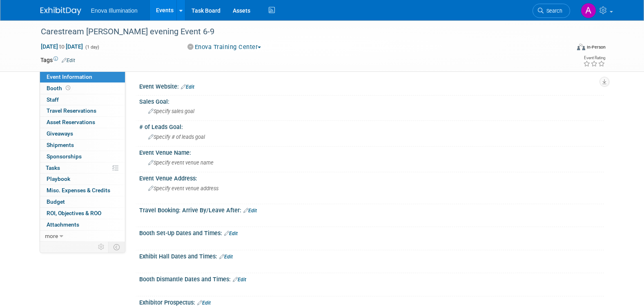 Image resolution: width=644 pixels, height=307 pixels. What do you see at coordinates (372, 100) in the screenshot?
I see `div: Sales Goal:` at bounding box center [372, 100].